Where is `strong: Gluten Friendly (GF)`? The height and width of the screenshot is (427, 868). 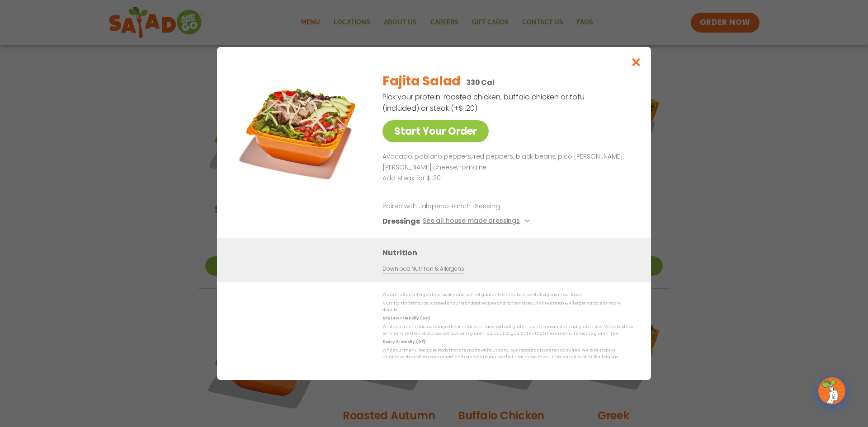
strong: Gluten Friendly (GF) is located at coordinates (406, 318).